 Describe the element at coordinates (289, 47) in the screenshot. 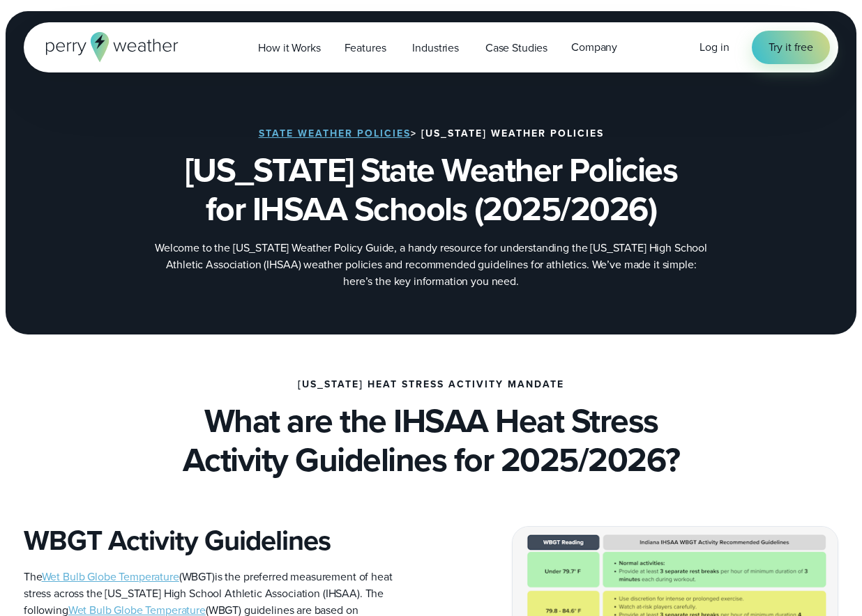

I see `a: How it Works` at that location.